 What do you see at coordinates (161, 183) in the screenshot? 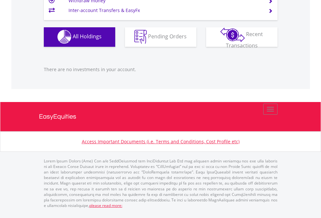
I see `p: Lorem Ipsum Dolors (Ame) Con a/e SeddOeiusmod tem InciDiduntut Lab Etd mag aliquaen admin veniamq...` at bounding box center [161, 183].